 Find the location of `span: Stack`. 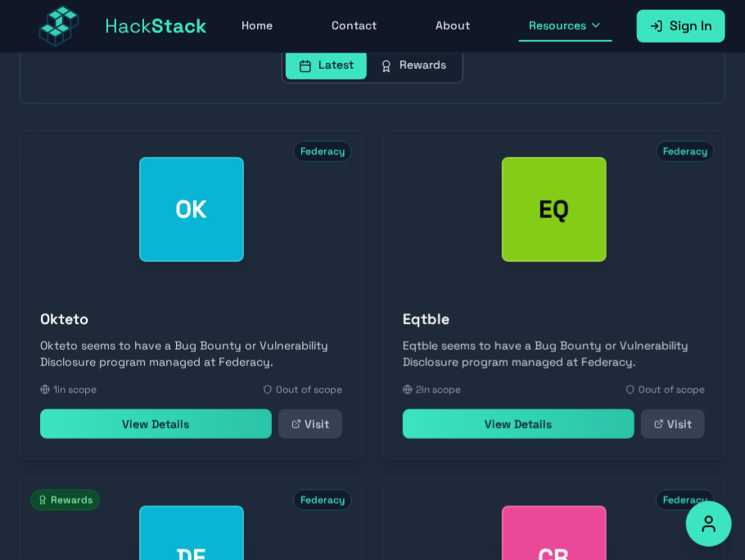

span: Stack is located at coordinates (179, 25).